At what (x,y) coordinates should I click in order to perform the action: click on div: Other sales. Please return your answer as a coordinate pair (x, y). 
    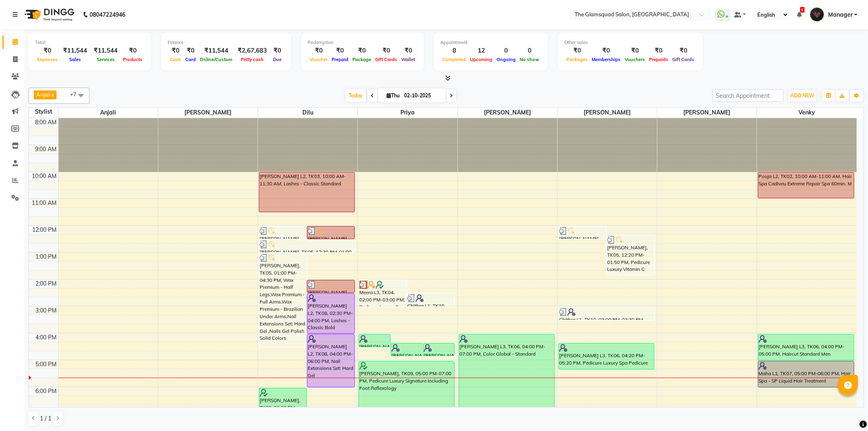
    Looking at the image, I should click on (630, 42).